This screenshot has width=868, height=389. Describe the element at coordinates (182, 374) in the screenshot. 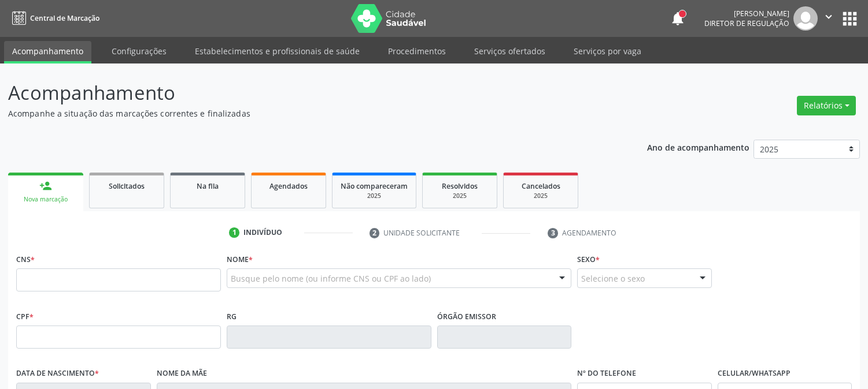

I see `label: Nome da mãe` at that location.